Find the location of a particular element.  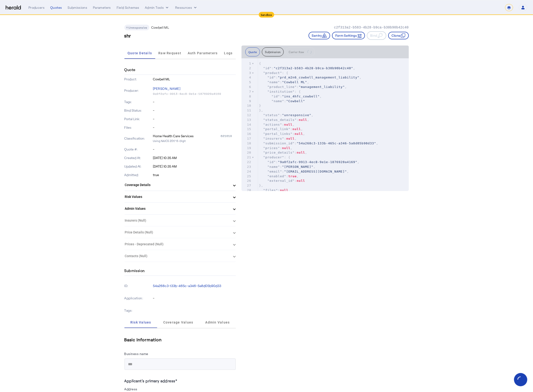

span: "prd_m2n6_cowbell_management_liability" is located at coordinates (318, 77).